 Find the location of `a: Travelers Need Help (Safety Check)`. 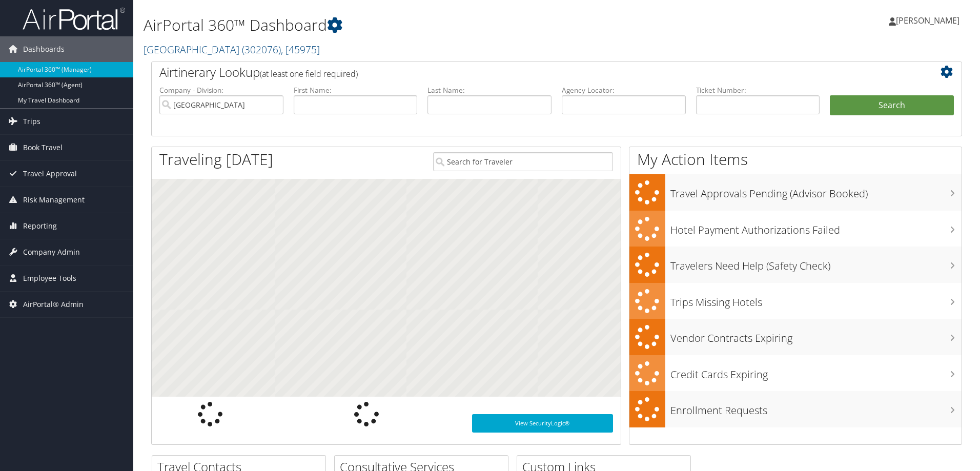

a: Travelers Need Help (Safety Check) is located at coordinates (796, 265).